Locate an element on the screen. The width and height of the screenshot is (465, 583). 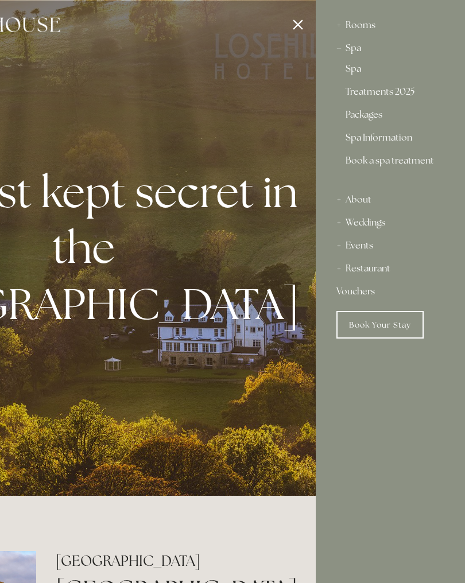
a: Spa Information is located at coordinates (390, 140).